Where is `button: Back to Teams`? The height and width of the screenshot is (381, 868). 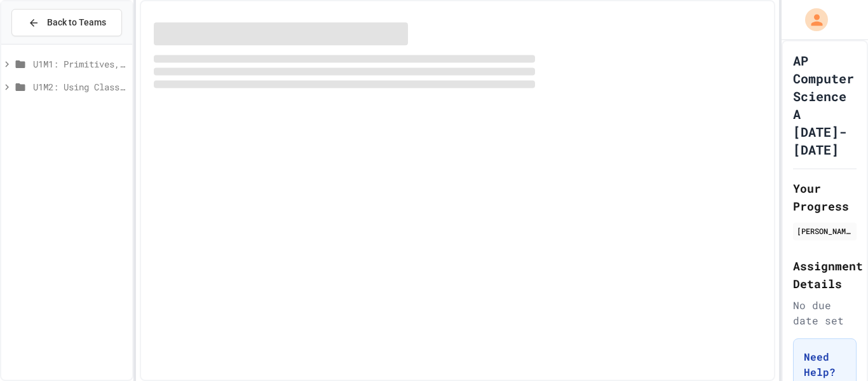 button: Back to Teams is located at coordinates (67, 22).